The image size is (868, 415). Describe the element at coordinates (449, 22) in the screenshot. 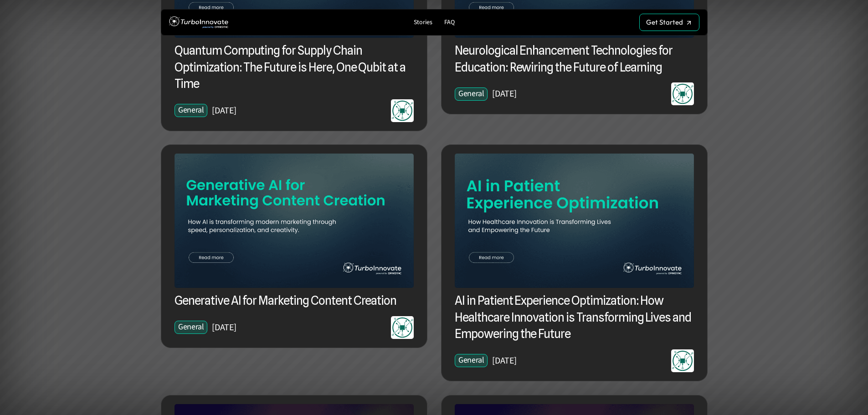

I see `p: FAQ` at that location.